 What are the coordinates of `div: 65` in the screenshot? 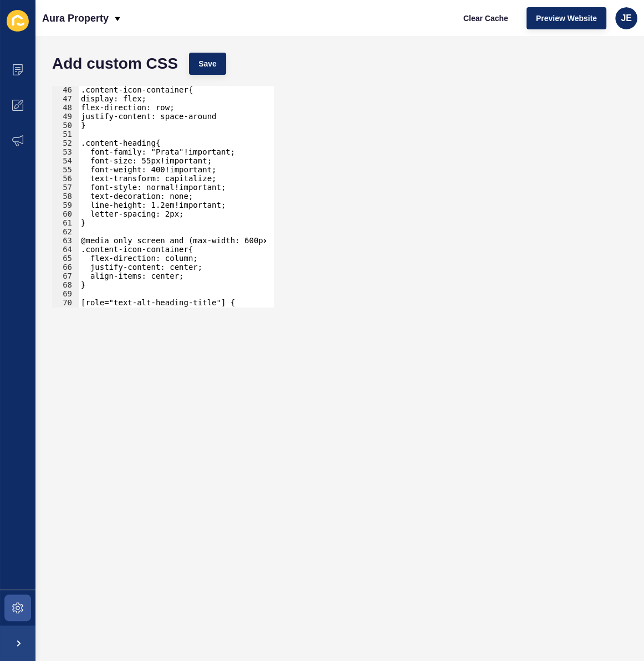 It's located at (66, 259).